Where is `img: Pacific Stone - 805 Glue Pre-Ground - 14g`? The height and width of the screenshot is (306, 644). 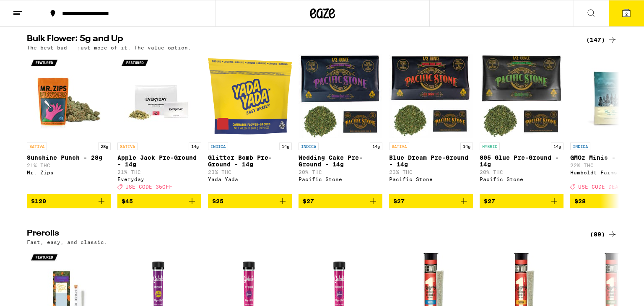 img: Pacific Stone - 805 Glue Pre-Ground - 14g is located at coordinates (521, 97).